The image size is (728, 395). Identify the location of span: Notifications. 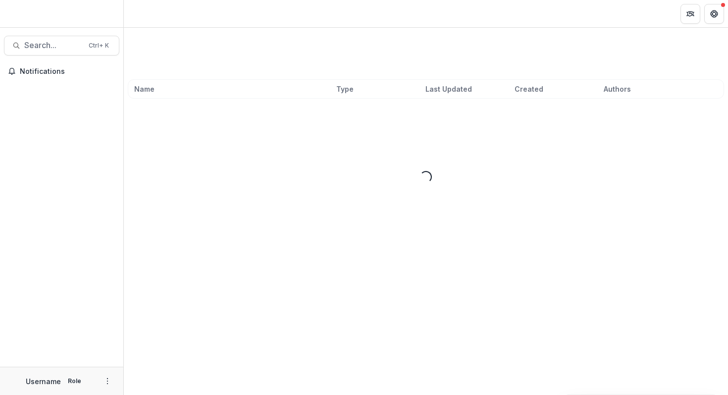
(67, 71).